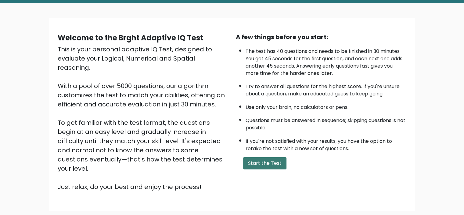 This screenshot has height=215, width=464. I want to click on b: Welcome to the Brght Adaptive IQ Test, so click(130, 38).